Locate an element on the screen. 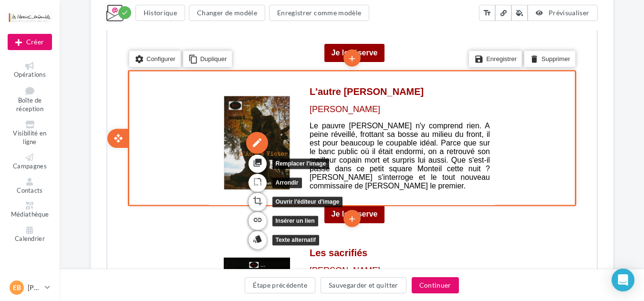 This screenshot has width=644, height=301. strong: récits de voyages is located at coordinates (306, 190).